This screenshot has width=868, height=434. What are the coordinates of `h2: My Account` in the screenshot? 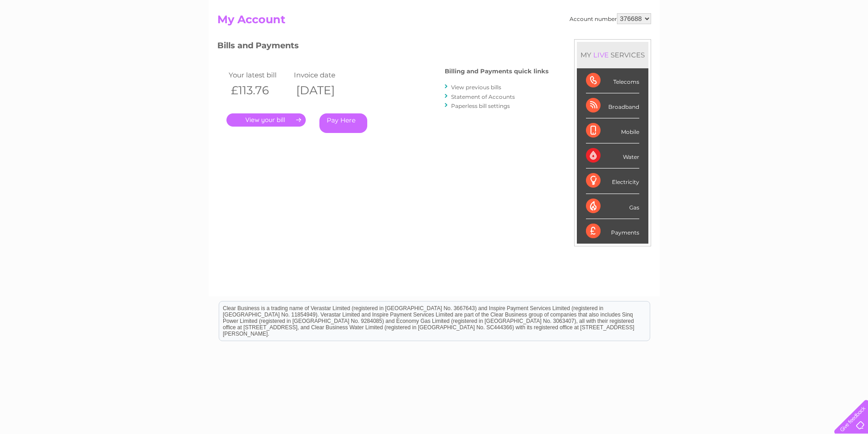 It's located at (434, 22).